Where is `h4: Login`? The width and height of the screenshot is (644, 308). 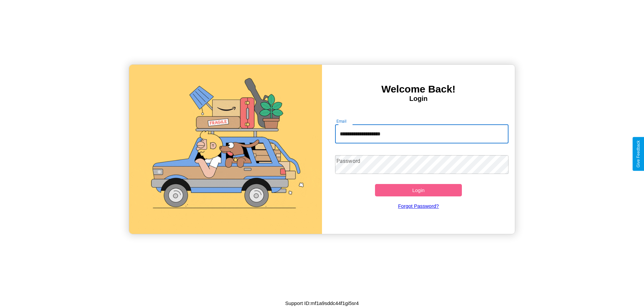
h4: Login is located at coordinates (419, 99).